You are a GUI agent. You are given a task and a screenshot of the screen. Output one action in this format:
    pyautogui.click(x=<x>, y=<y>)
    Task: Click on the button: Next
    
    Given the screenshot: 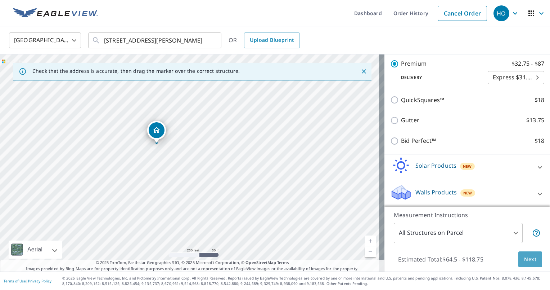 What is the action you would take?
    pyautogui.click(x=530, y=259)
    